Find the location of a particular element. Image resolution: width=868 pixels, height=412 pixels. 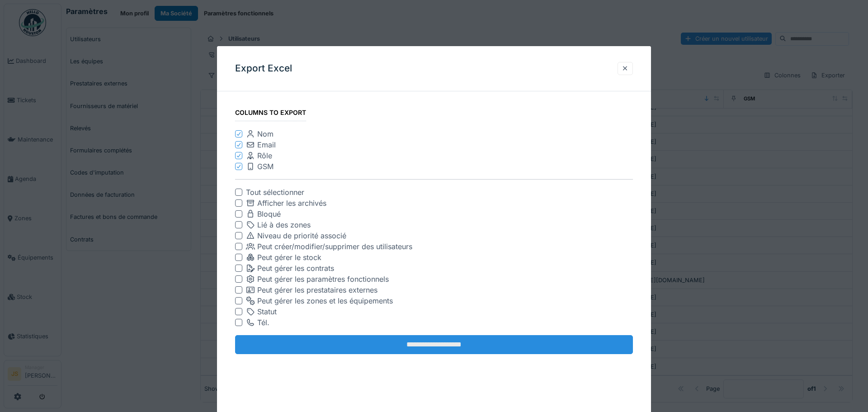

div: Niveau de priorité associé is located at coordinates (296, 236).